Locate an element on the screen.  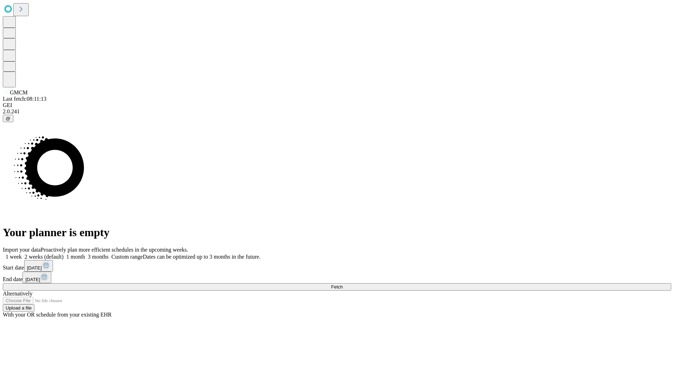
span: Alternatively is located at coordinates (18, 294).